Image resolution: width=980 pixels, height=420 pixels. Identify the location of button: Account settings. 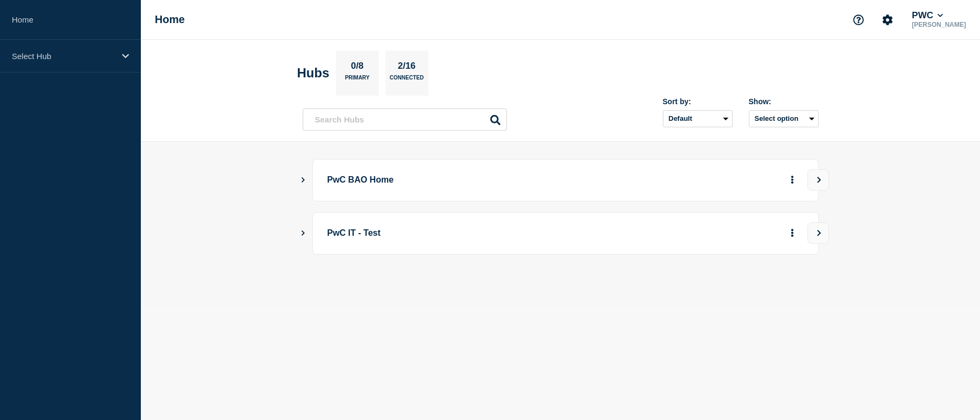
(887, 20).